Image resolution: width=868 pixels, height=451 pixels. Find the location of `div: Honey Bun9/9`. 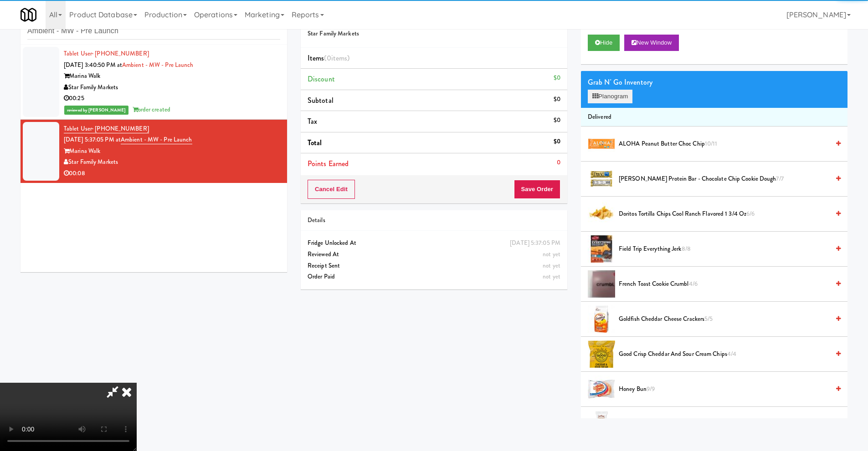

div: Honey Bun9/9 is located at coordinates (728, 389).